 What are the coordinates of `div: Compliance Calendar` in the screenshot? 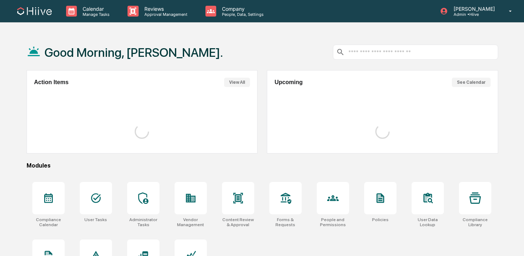 It's located at (49, 222).